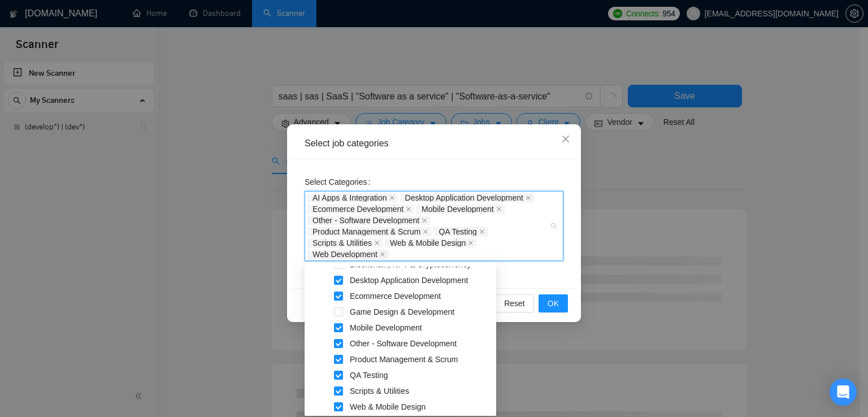 The height and width of the screenshot is (417, 868). Describe the element at coordinates (514, 303) in the screenshot. I see `button: Reset` at that location.